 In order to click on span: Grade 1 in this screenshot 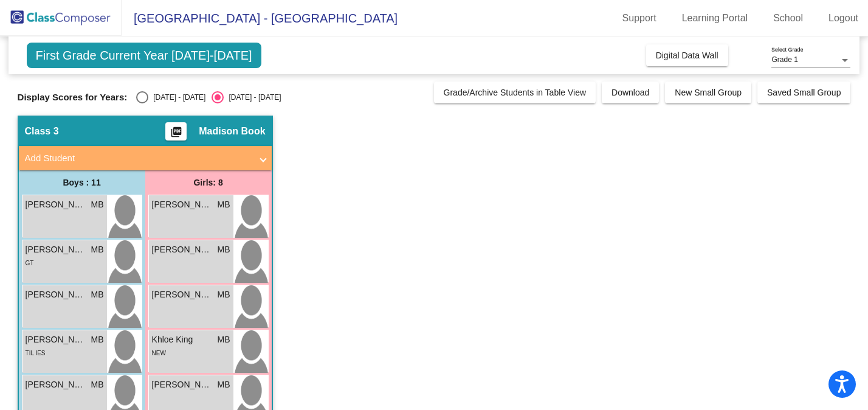, I will do `click(785, 60)`.